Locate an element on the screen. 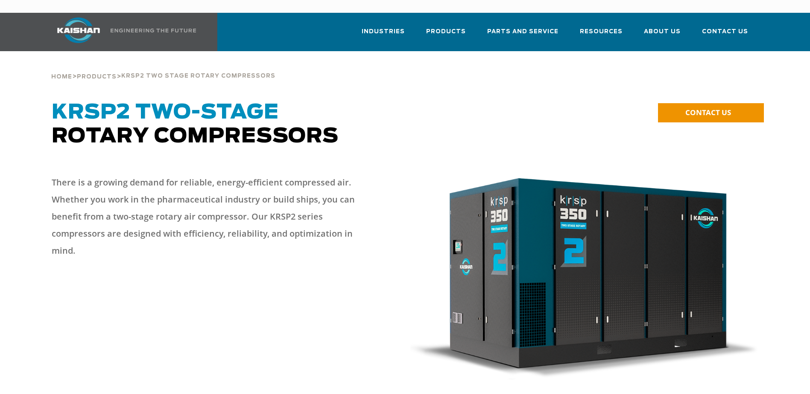 The height and width of the screenshot is (394, 810). span: Rotary Compressors is located at coordinates (195, 125).